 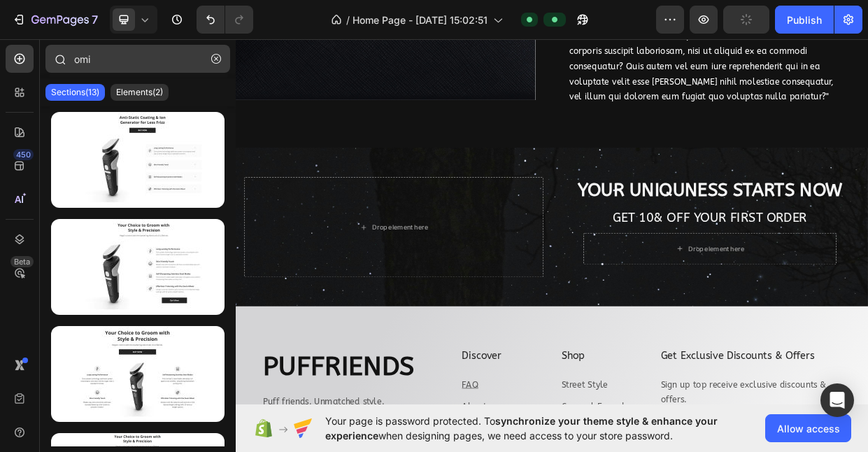 What do you see at coordinates (521, 428) in the screenshot?
I see `span: synchronize your theme style & enhance your experience` at bounding box center [521, 428].